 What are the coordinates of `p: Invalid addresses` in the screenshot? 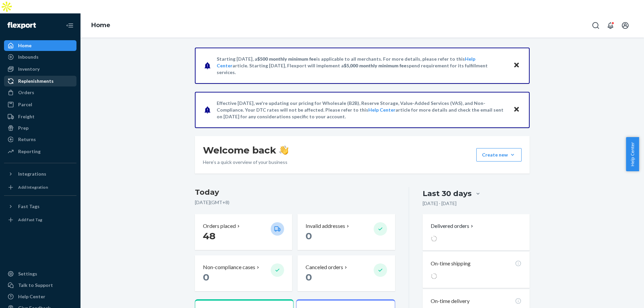 It's located at (325, 226).